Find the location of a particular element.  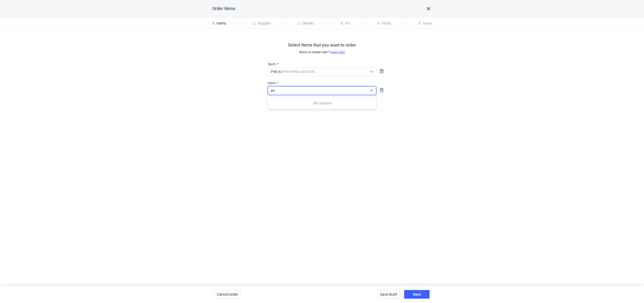

li: Details is located at coordinates (306, 24).